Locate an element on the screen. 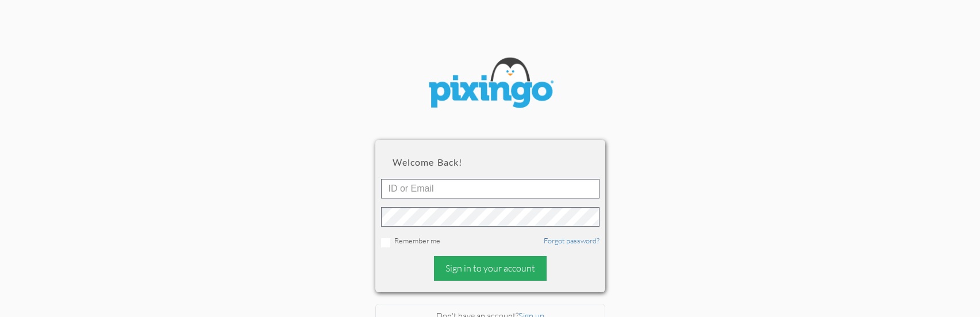  input: ID or Email is located at coordinates (490, 188).